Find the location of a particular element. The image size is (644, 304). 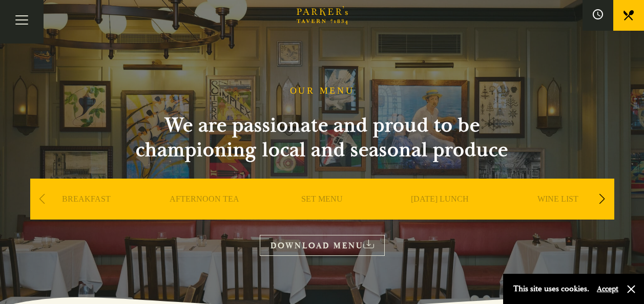

div: 5 / 9 is located at coordinates (558, 215).